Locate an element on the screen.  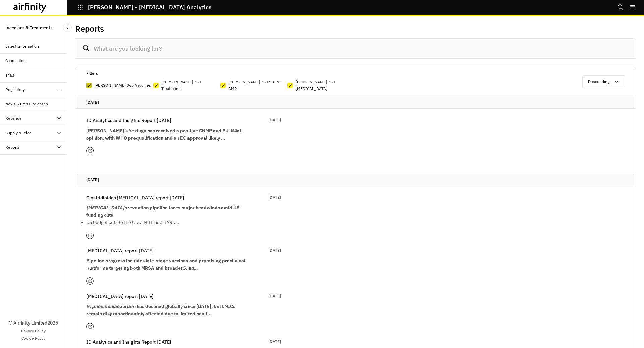
h2: Reports is located at coordinates (90, 28).